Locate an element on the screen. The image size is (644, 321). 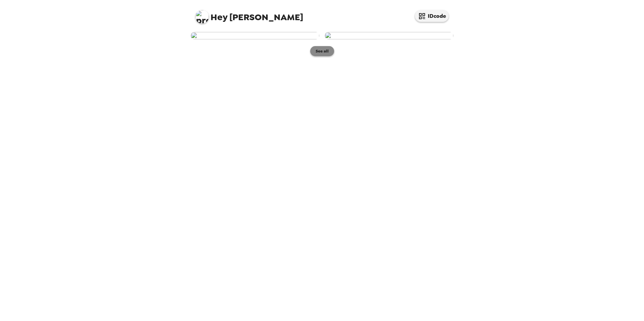
img: user-276565 is located at coordinates (389, 36).